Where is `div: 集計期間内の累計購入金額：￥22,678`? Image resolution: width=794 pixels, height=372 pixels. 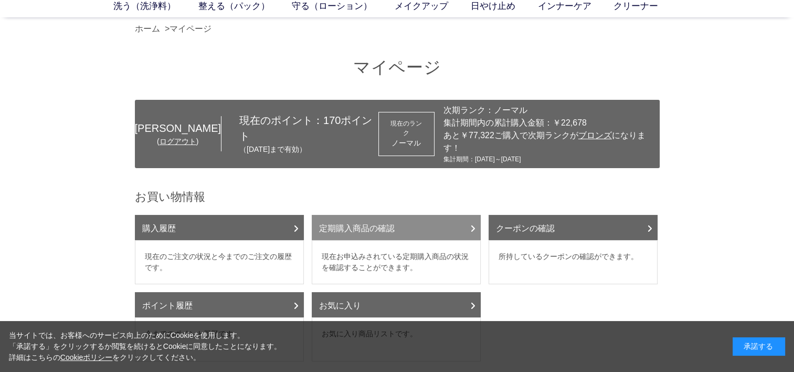
div: 集計期間内の累計購入金額：￥22,678 is located at coordinates (549, 123).